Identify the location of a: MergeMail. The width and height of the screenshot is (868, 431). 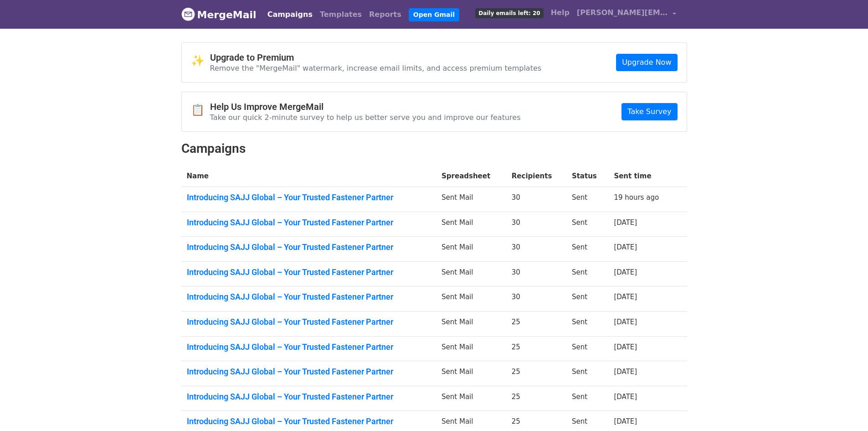
(219, 15).